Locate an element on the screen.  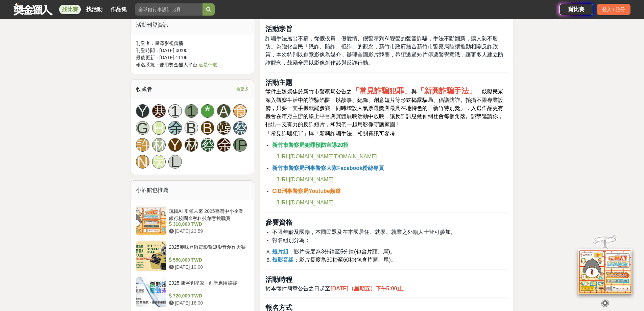
span: 影片長度為3分鐘至5分鐘 is located at coordinates (324, 251).